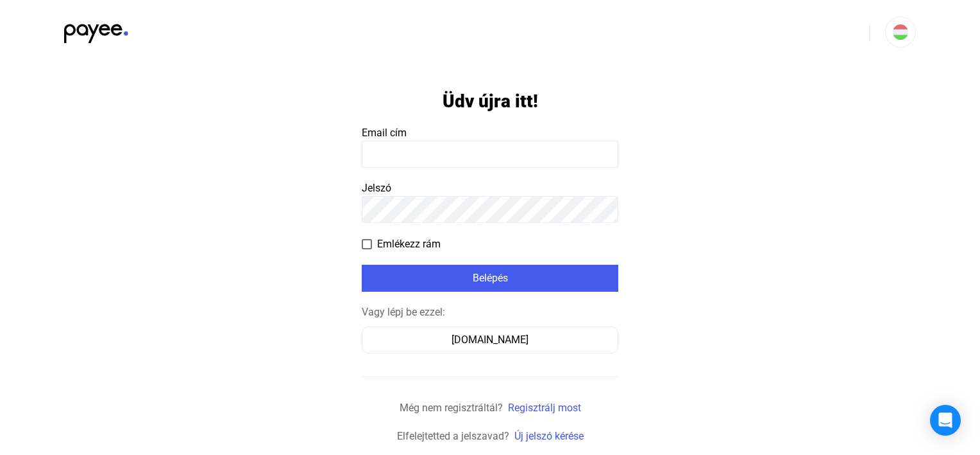  What do you see at coordinates (490, 278) in the screenshot?
I see `div: Belépés` at bounding box center [490, 278].